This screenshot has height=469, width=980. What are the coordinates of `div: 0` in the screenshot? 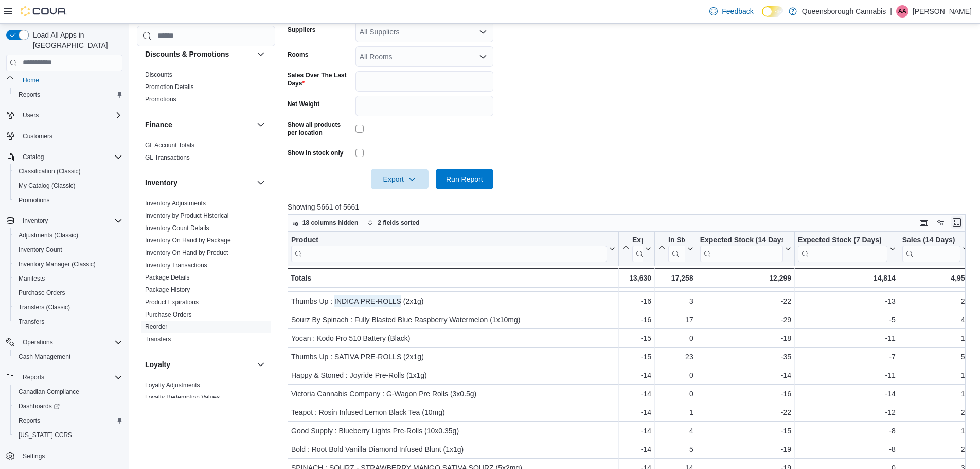 It's located at (676, 375).